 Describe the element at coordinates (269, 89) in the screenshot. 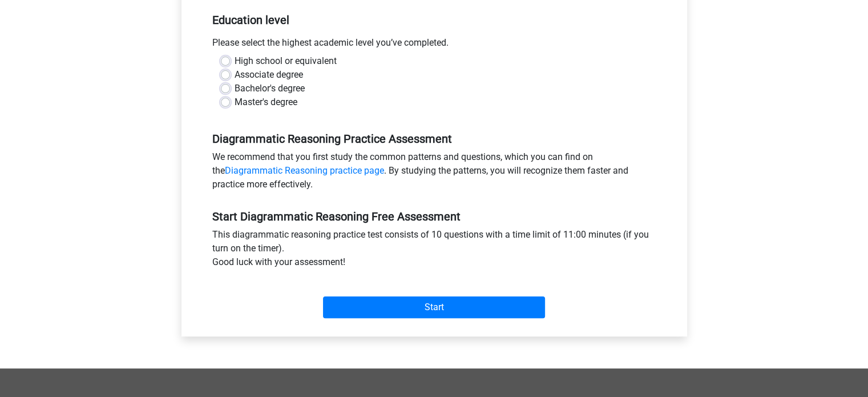

I see `label: Bachelor's degree` at that location.